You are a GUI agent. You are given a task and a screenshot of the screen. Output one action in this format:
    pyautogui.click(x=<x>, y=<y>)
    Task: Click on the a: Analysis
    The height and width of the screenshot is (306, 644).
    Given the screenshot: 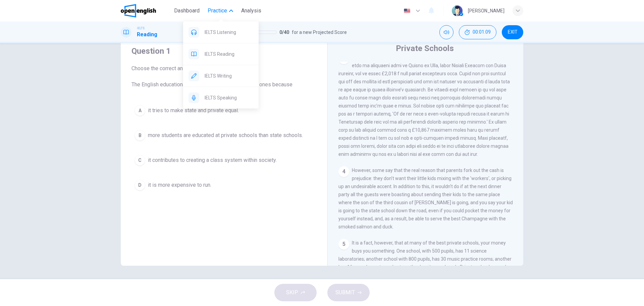 What is the action you would take?
    pyautogui.click(x=251, y=10)
    